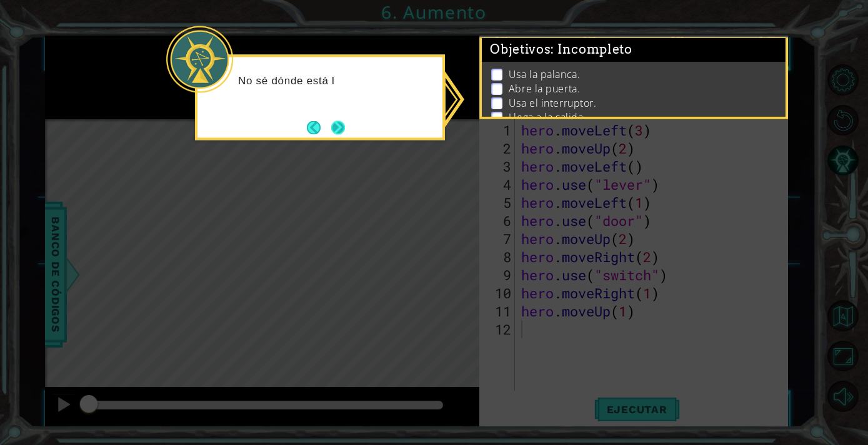 The image size is (868, 445). Describe the element at coordinates (553, 103) in the screenshot. I see `p: Usa el interruptor.` at that location.